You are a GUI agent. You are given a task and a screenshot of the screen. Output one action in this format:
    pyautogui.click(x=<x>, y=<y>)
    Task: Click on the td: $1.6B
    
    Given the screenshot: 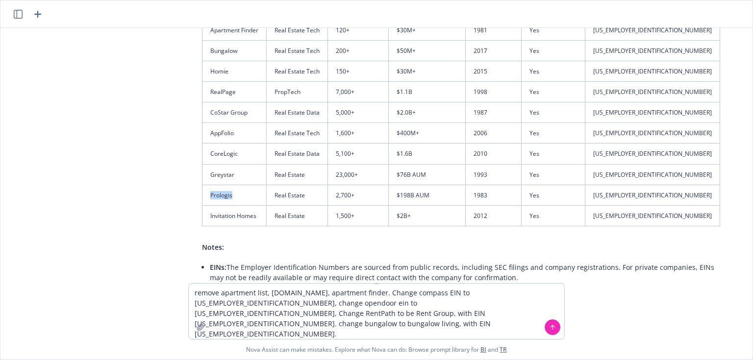 What is the action you would take?
    pyautogui.click(x=427, y=154)
    